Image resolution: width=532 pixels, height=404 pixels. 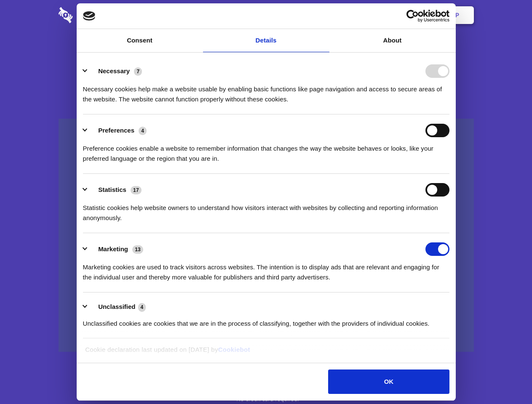 What do you see at coordinates (266, 320) in the screenshot?
I see `div: Unclassified cookies are cookies that we are in the process of classifying, together with the pro...` at bounding box center [266, 320].